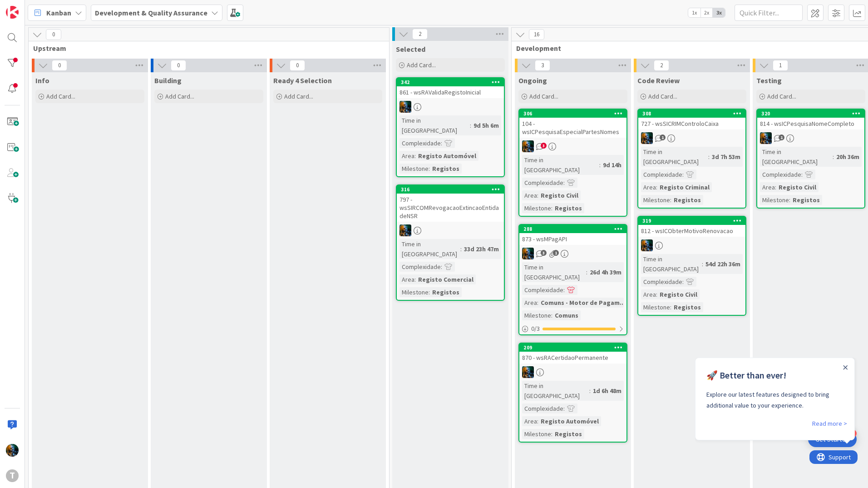  I want to click on a: Read more >, so click(135, 66).